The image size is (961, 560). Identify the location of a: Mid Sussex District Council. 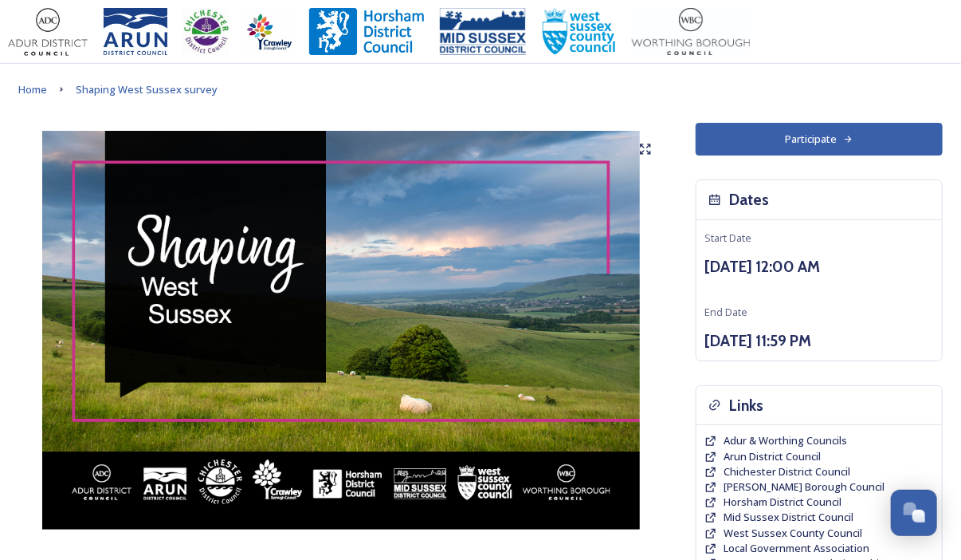
(789, 517).